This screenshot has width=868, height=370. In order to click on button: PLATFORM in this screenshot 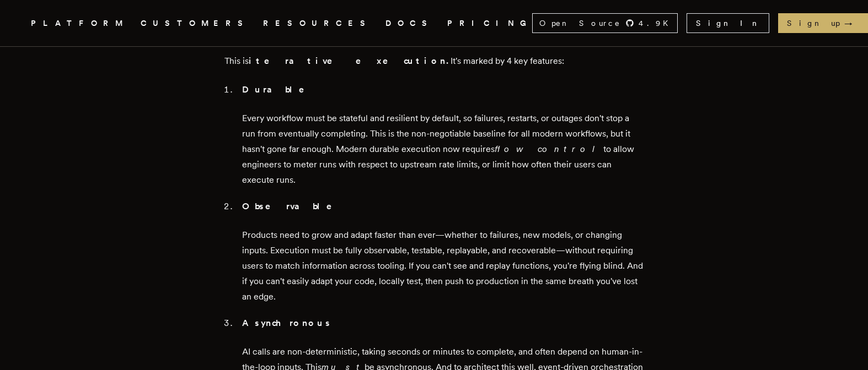, I will do `click(79, 23)`.